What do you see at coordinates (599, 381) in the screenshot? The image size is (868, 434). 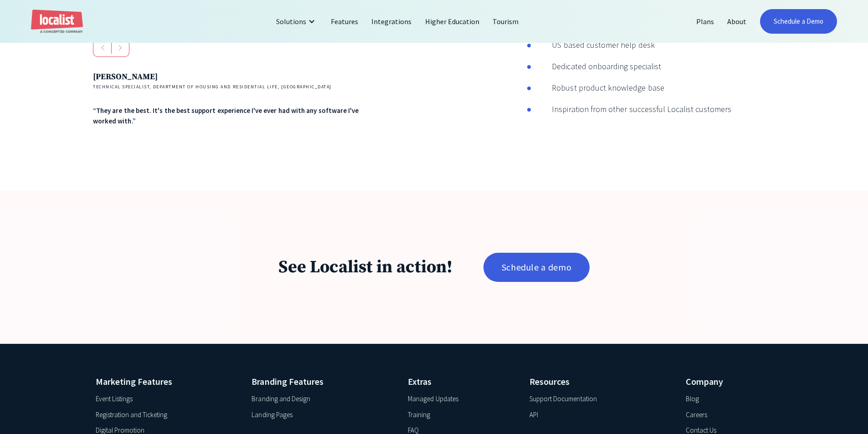 I see `h4: Resources` at bounding box center [599, 381].